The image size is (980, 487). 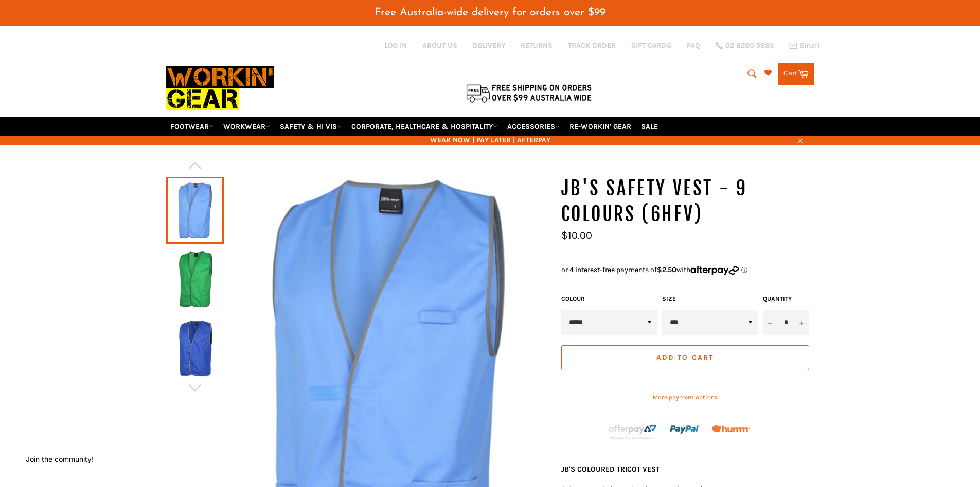 What do you see at coordinates (577, 235) in the screenshot?
I see `span: $10.00` at bounding box center [577, 235].